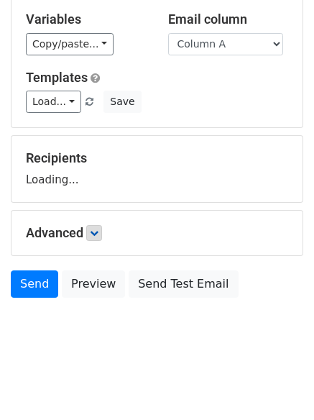 Image resolution: width=314 pixels, height=420 pixels. What do you see at coordinates (70, 44) in the screenshot?
I see `a: Copy/paste...` at bounding box center [70, 44].